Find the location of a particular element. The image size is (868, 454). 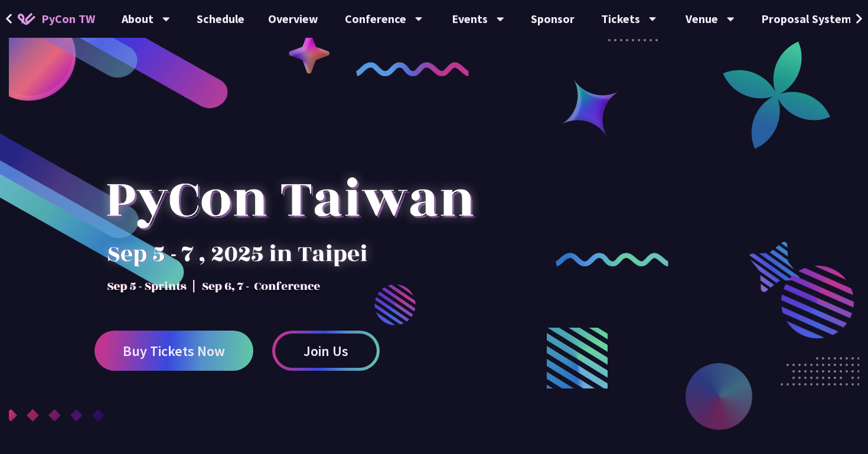

img: curly-1.ebdbada.png is located at coordinates (412, 69).